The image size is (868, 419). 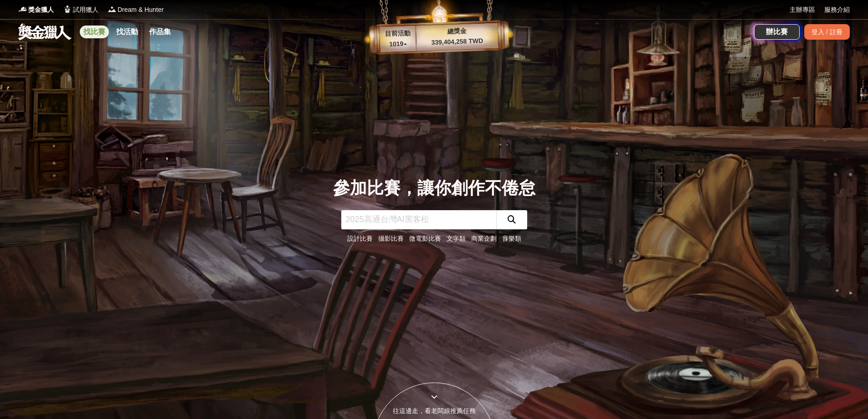 What do you see at coordinates (41, 10) in the screenshot?
I see `span: 獎金獵人` at bounding box center [41, 10].